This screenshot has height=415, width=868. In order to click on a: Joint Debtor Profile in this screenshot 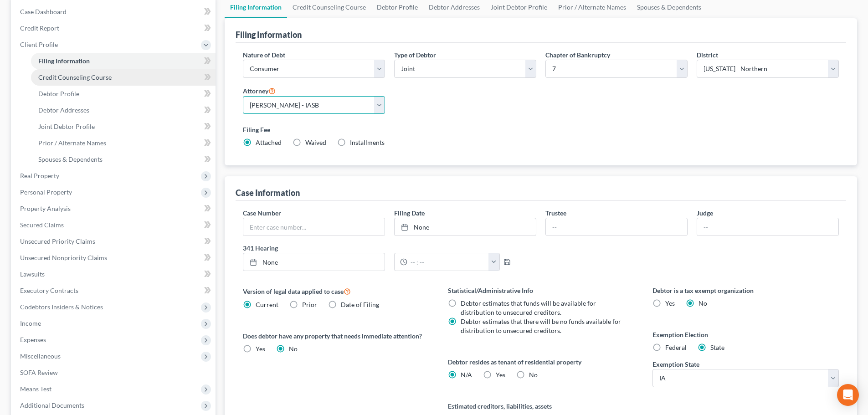, I will do `click(123, 126)`.